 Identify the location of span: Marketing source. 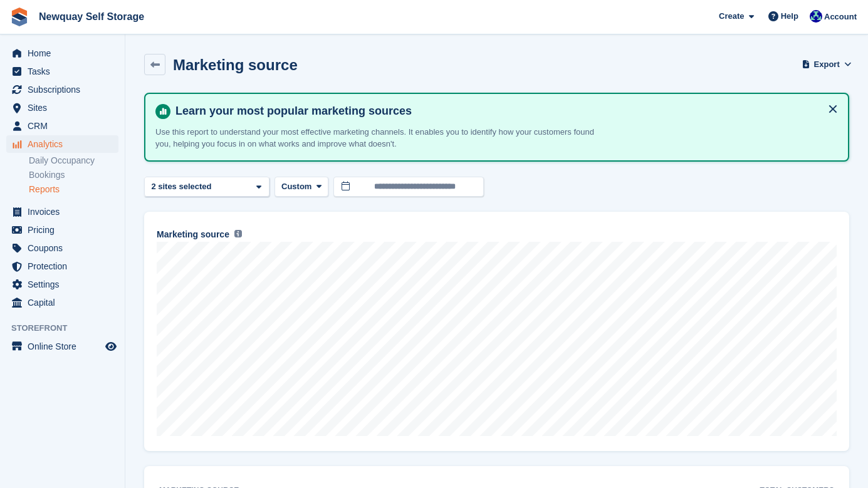
(193, 235).